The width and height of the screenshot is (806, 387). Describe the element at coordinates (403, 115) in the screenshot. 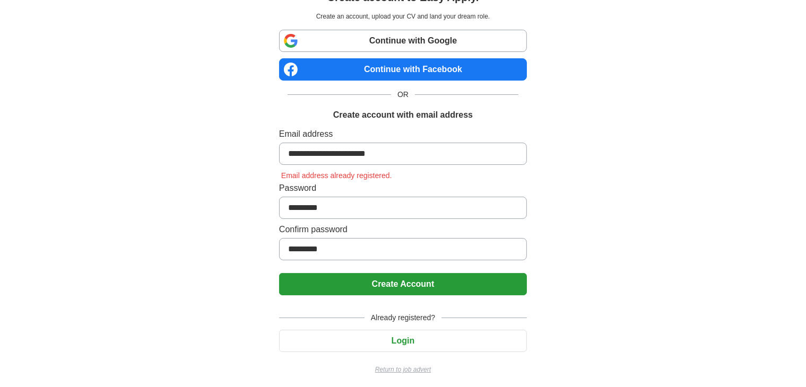

I see `h1: Create account with email address` at that location.